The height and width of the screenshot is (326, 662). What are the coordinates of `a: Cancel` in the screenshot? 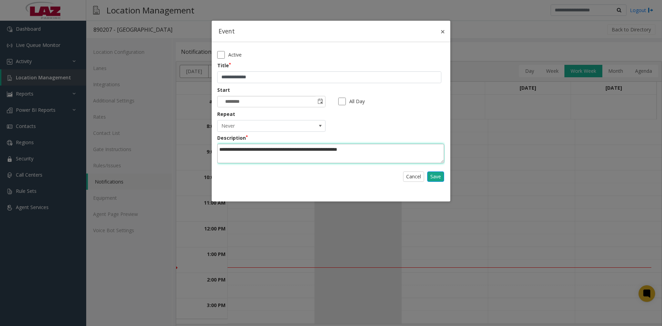 It's located at (413, 176).